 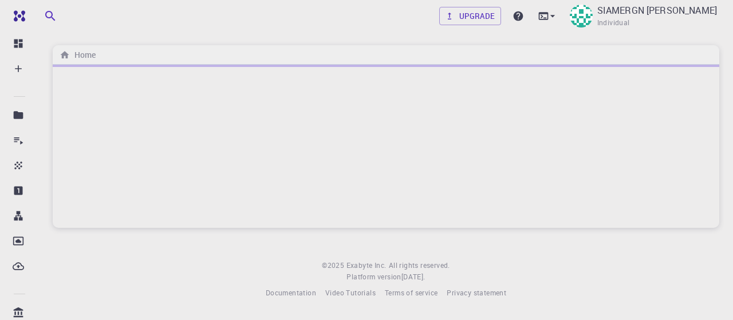 What do you see at coordinates (476, 293) in the screenshot?
I see `a: Privacy statement` at bounding box center [476, 293].